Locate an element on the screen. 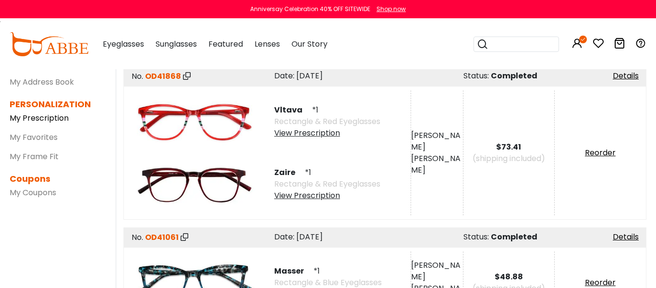 This screenshot has width=656, height=288. dt: PERSONALIZATION is located at coordinates (55, 104).